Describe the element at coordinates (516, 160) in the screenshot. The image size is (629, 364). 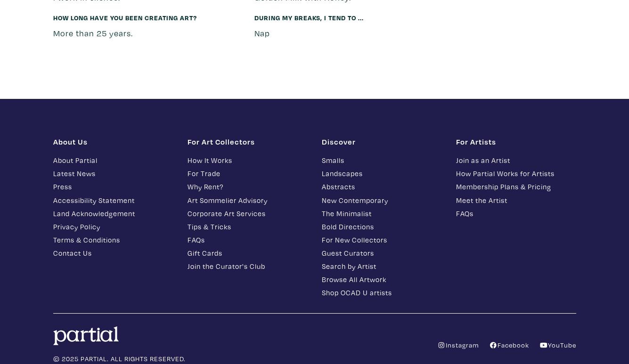
I see `a: Join as an Artist` at that location.